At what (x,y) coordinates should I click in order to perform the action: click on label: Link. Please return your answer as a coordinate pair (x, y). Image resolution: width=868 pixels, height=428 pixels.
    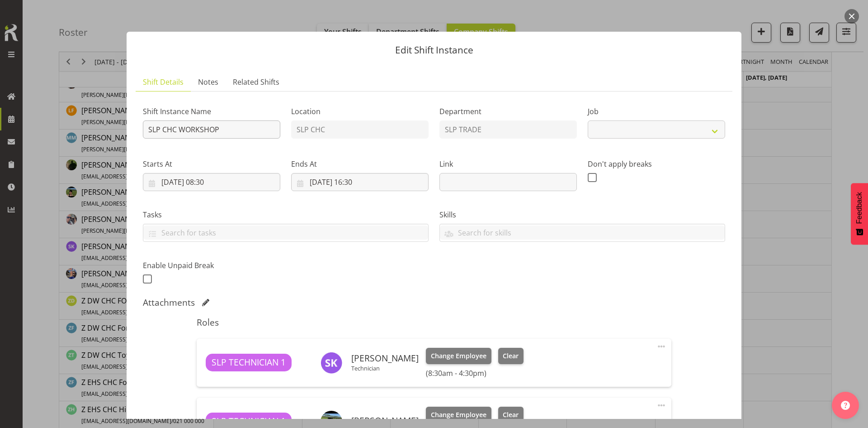
    Looking at the image, I should click on (508, 164).